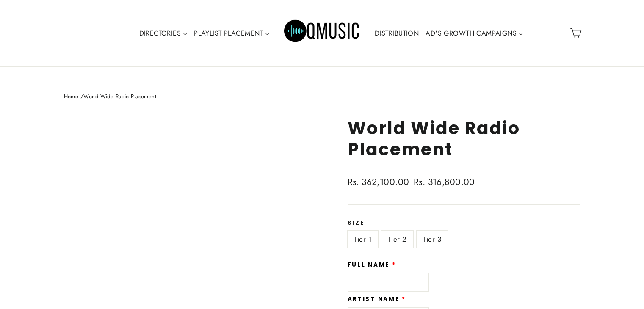 The width and height of the screenshot is (644, 309). Describe the element at coordinates (232, 34) in the screenshot. I see `a: PLAYLIST PLACEMENT` at that location.